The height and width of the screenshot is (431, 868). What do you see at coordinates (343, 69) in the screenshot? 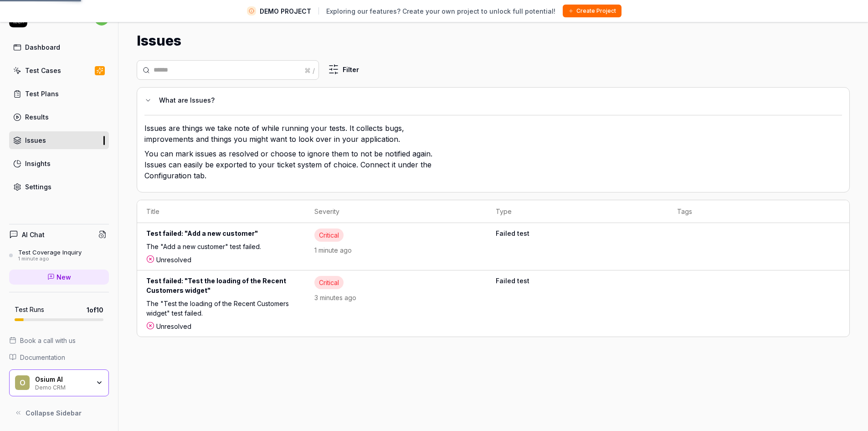
I see `button: Filter` at bounding box center [343, 69].